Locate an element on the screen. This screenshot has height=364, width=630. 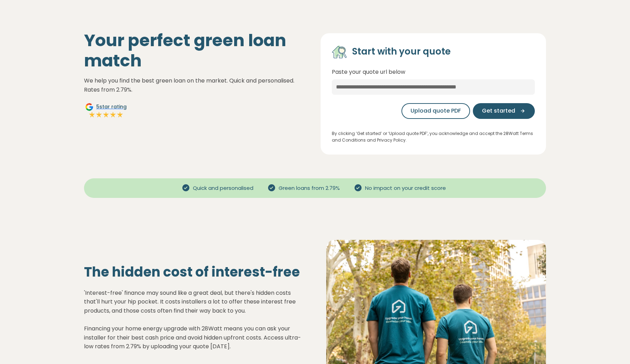
span: No impact on your credit score is located at coordinates (405, 188).